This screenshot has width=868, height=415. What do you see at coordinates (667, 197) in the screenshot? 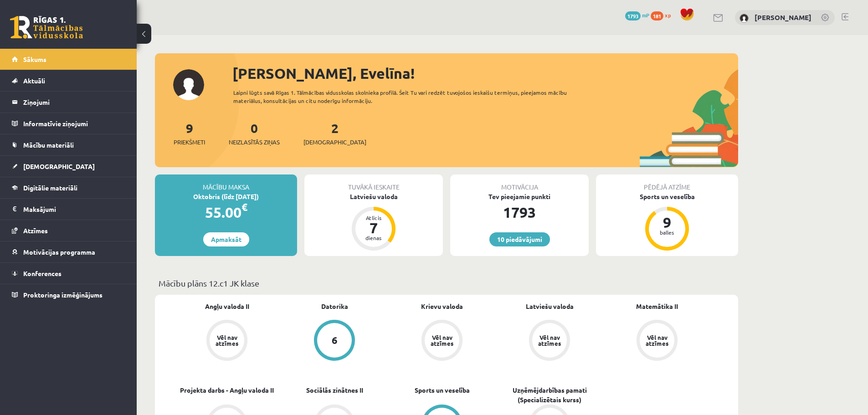
I see `div: Sports un veselība` at bounding box center [667, 197].